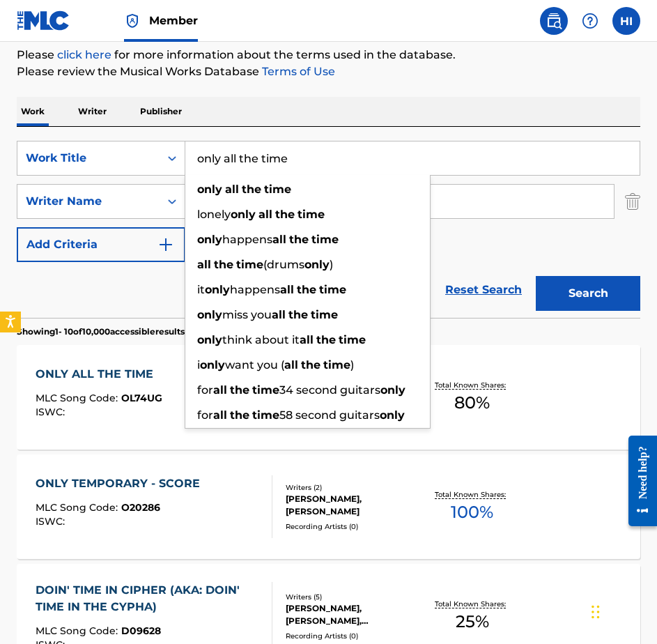  Describe the element at coordinates (141, 631) in the screenshot. I see `span: D09628` at that location.